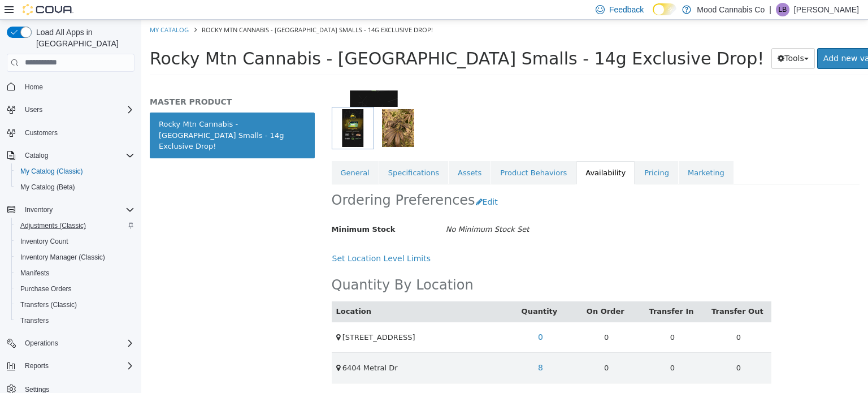 The height and width of the screenshot is (393, 868). What do you see at coordinates (783, 10) in the screenshot?
I see `div: Liam Berglund` at bounding box center [783, 10].